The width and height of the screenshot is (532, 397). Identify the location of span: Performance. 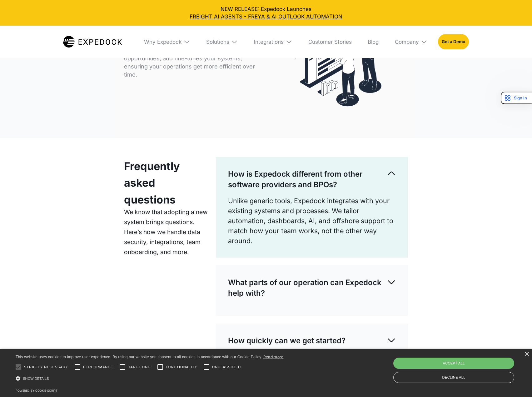
(98, 367).